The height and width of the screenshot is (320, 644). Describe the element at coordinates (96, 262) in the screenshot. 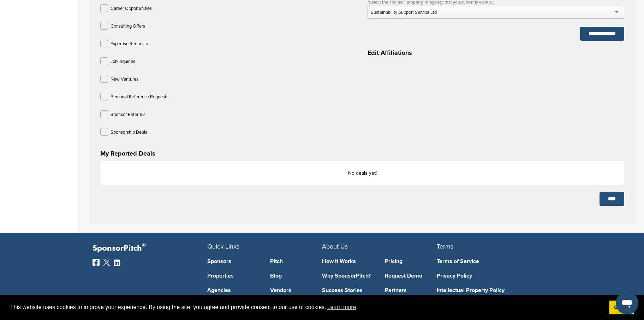

I see `img: Facebook` at that location.